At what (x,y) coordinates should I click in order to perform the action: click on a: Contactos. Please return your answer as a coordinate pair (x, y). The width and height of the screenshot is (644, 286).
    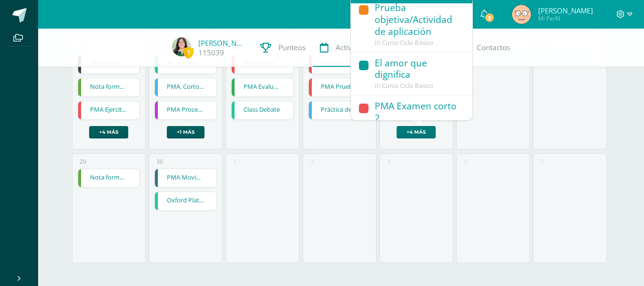
    Looking at the image, I should click on (484, 48).